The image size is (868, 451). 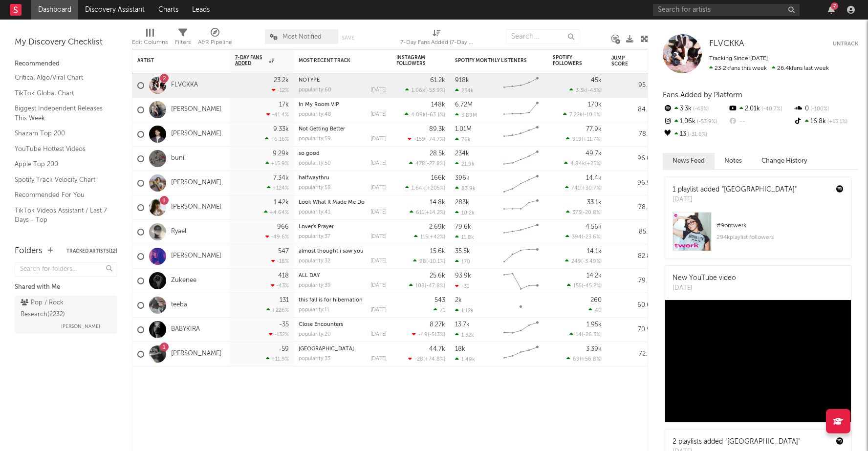 What do you see at coordinates (342, 105) in the screenshot?
I see `div: In My Room VIP` at bounding box center [342, 105].